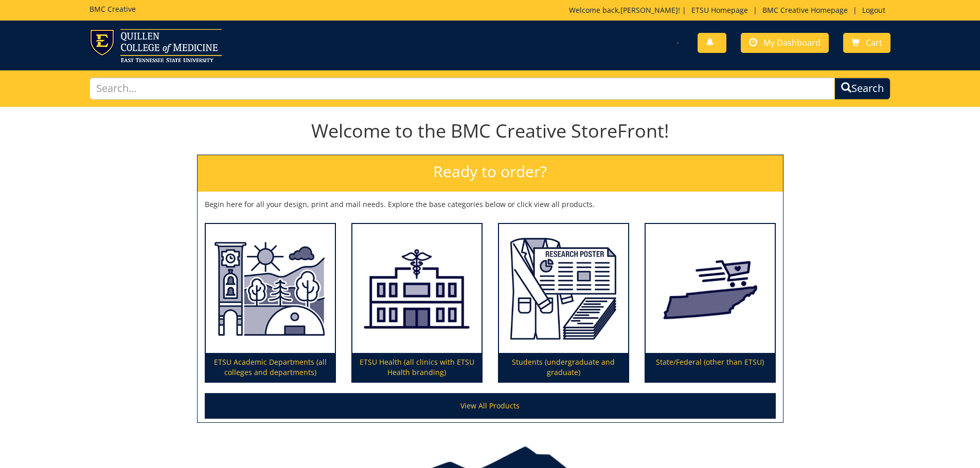  What do you see at coordinates (710, 304) in the screenshot?
I see `a: State/Federal (other than ETSU)` at bounding box center [710, 304].